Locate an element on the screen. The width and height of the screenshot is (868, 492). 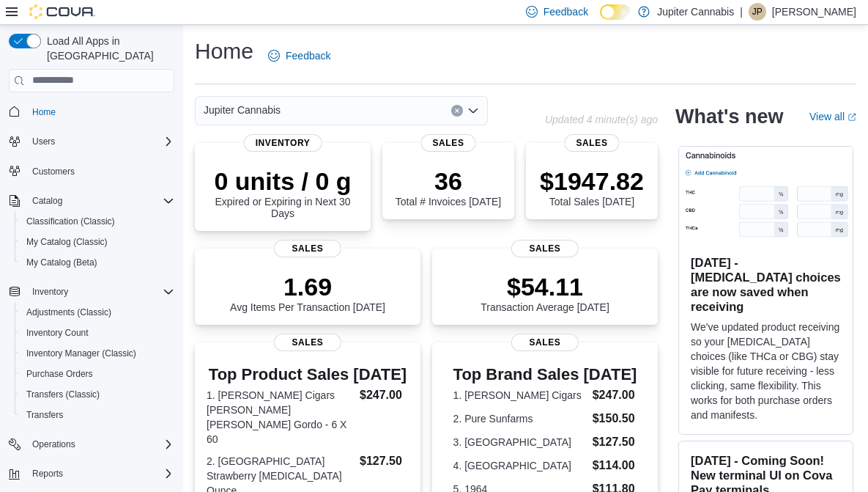
span: Inventory Count is located at coordinates (57, 333).